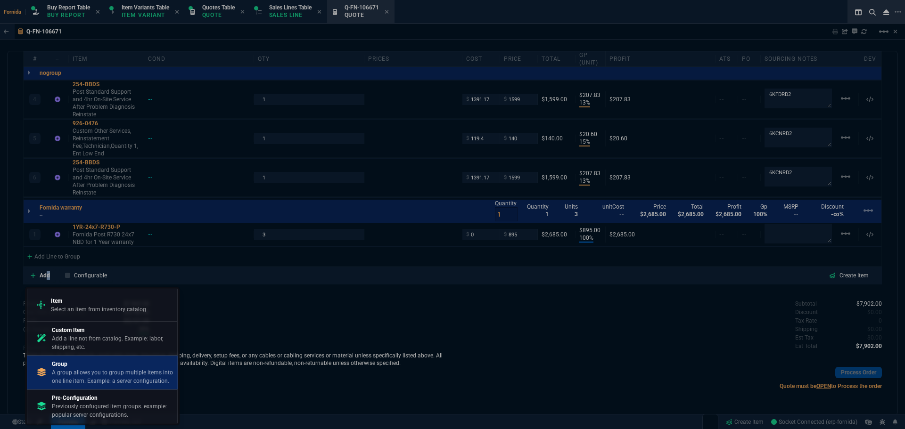  I want to click on p: Add a line not from catalog. Example: labor, shipping, etc., so click(113, 343).